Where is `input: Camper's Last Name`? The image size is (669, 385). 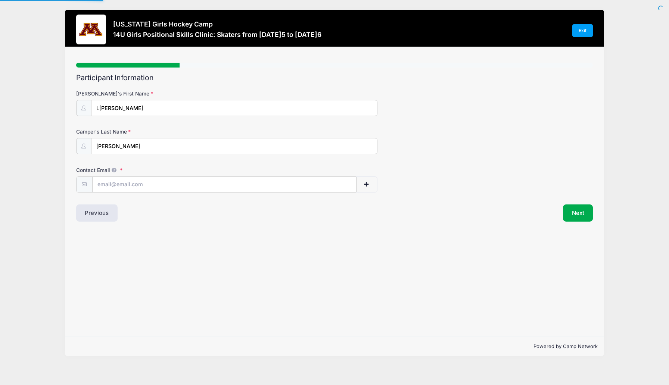 input: Camper's Last Name is located at coordinates (234, 146).